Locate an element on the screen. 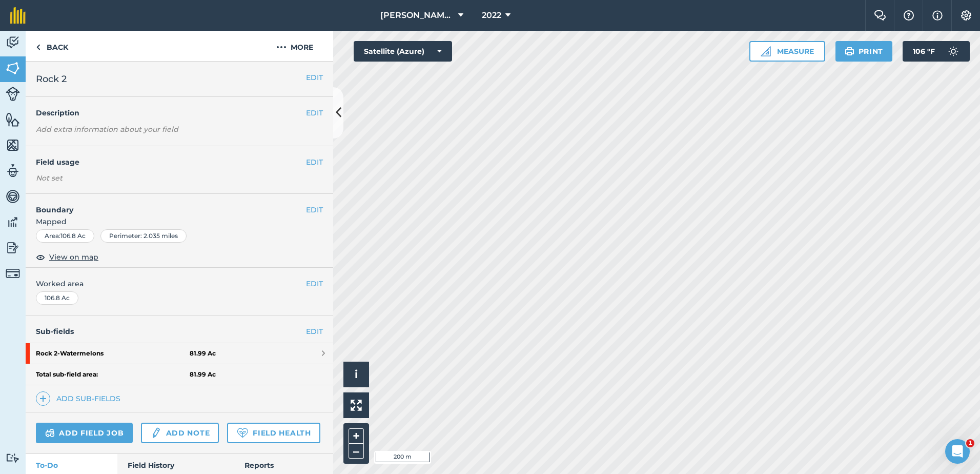 The image size is (980, 474). a: Back is located at coordinates (52, 45).